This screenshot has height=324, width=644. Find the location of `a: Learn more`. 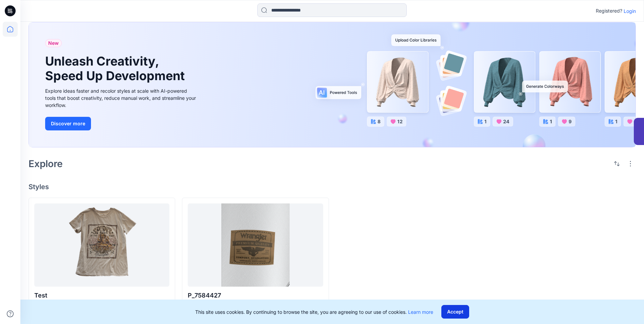

a: Learn more is located at coordinates (421, 312).